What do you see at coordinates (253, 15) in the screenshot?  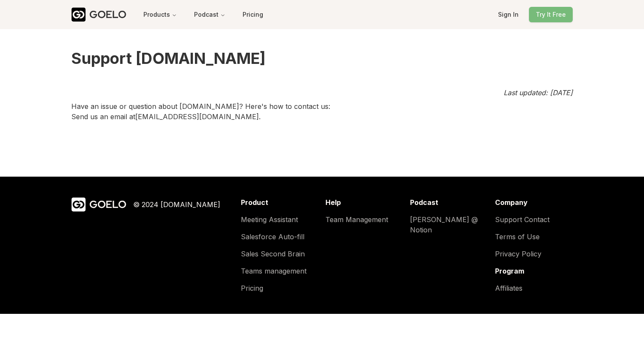 I see `button: Pricing` at bounding box center [253, 15].